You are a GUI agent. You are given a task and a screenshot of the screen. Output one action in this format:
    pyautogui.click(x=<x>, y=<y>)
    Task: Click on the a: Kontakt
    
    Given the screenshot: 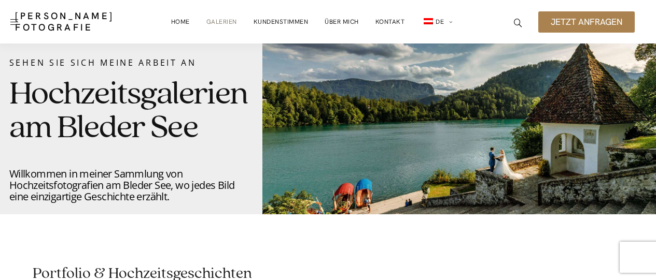 What is the action you would take?
    pyautogui.click(x=390, y=22)
    